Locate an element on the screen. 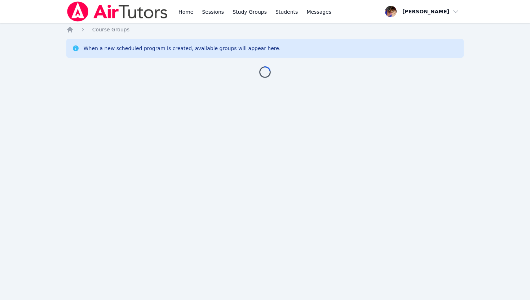 This screenshot has width=530, height=300. a: Course Groups is located at coordinates (111, 30).